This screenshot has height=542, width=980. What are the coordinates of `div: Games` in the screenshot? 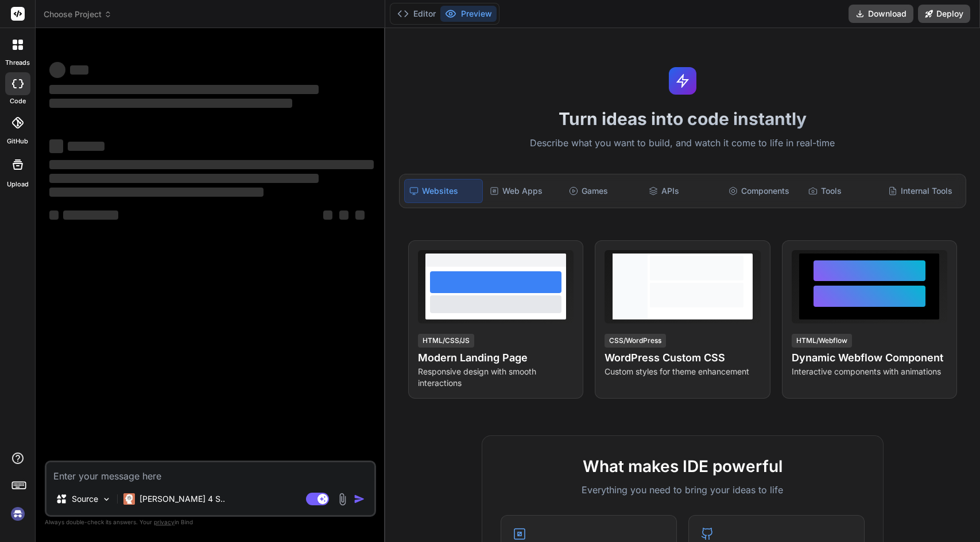 It's located at (603, 191).